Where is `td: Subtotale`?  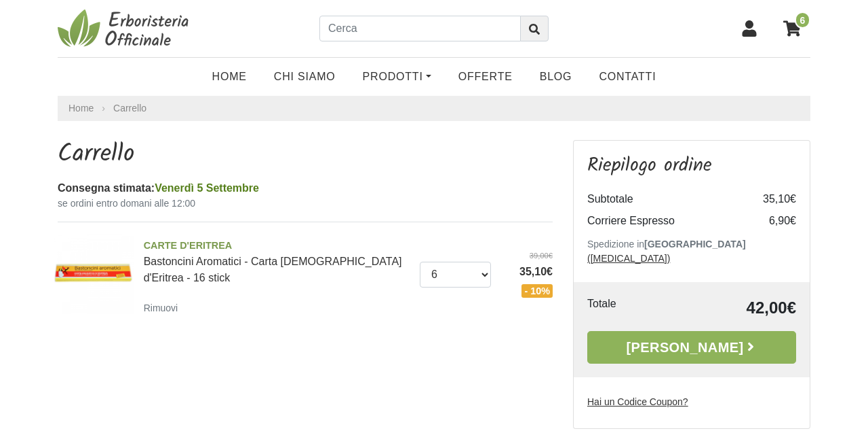
td: Subtotale is located at coordinates (665, 199).